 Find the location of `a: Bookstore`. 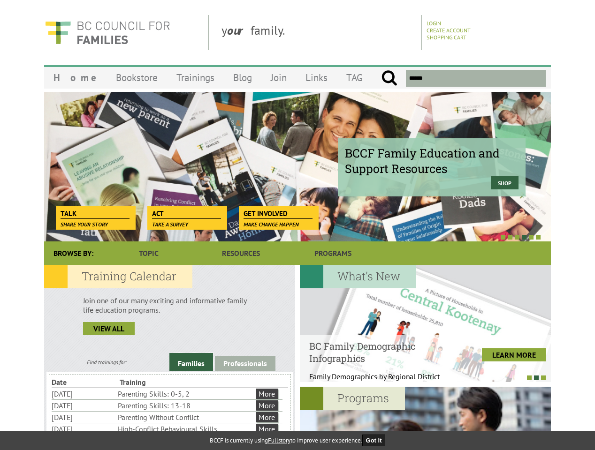

a: Bookstore is located at coordinates (137, 77).